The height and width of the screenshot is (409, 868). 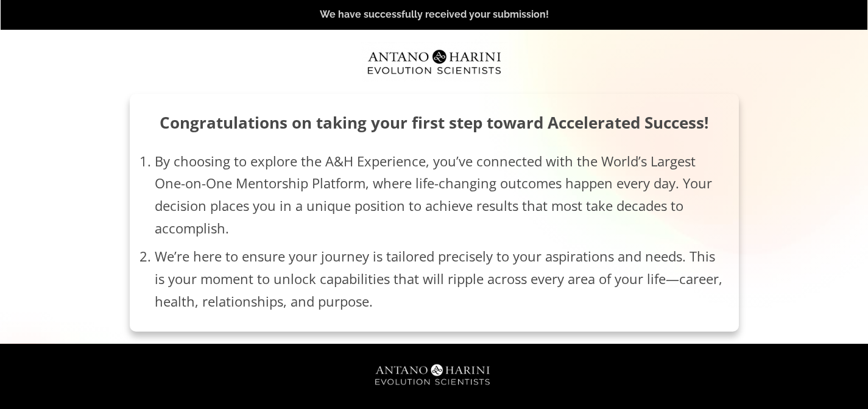 What do you see at coordinates (434, 15) in the screenshot?
I see `p: We have successfully received your submission!` at bounding box center [434, 15].